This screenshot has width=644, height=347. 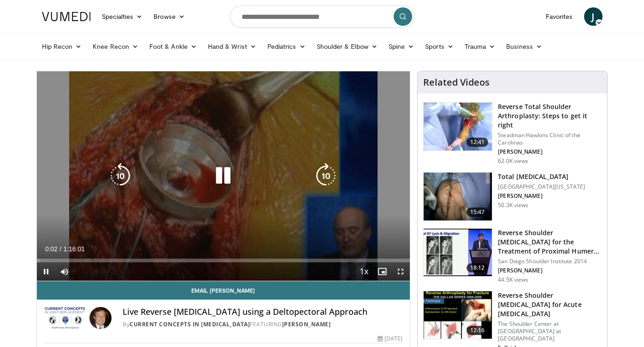 I want to click on a: Trauma, so click(x=479, y=46).